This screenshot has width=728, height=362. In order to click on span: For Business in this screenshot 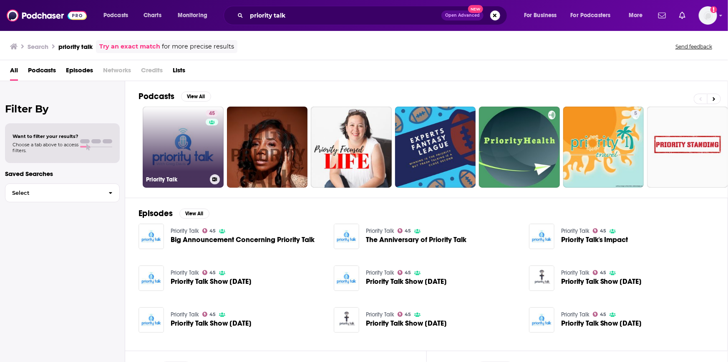, I will do `click(541, 15)`.